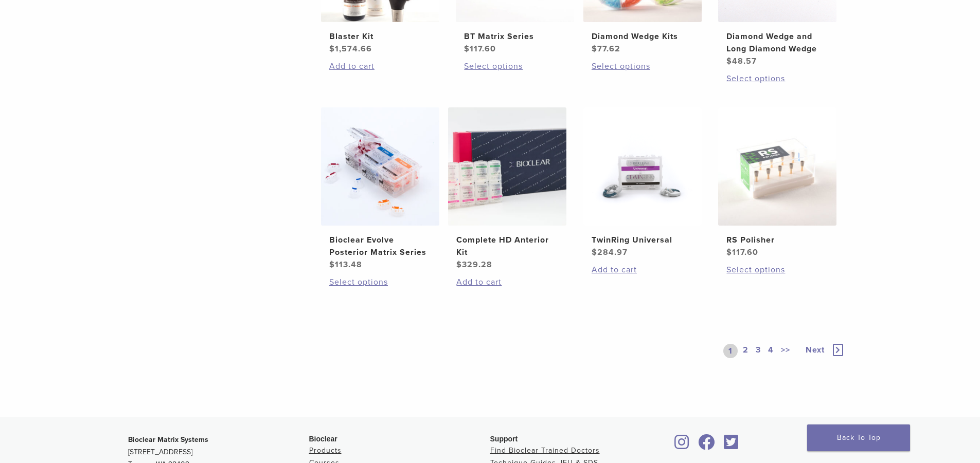 The height and width of the screenshot is (463, 980). What do you see at coordinates (730, 351) in the screenshot?
I see `a: 1` at bounding box center [730, 351].